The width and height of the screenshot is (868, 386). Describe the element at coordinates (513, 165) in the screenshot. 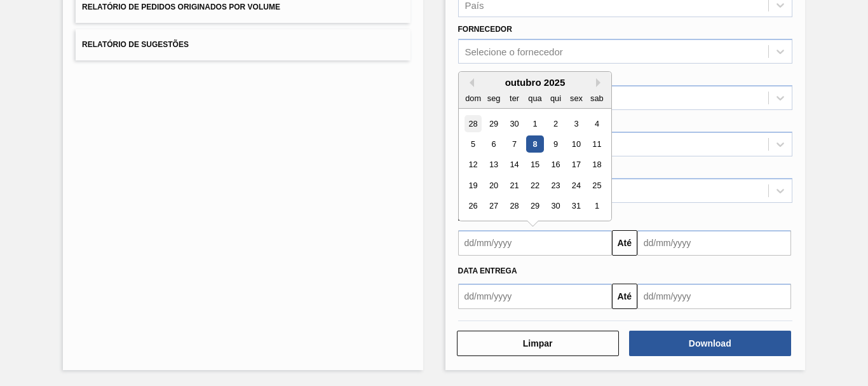

I see `div: Choose terça-feira, 14 de outubro de 2025` at that location.